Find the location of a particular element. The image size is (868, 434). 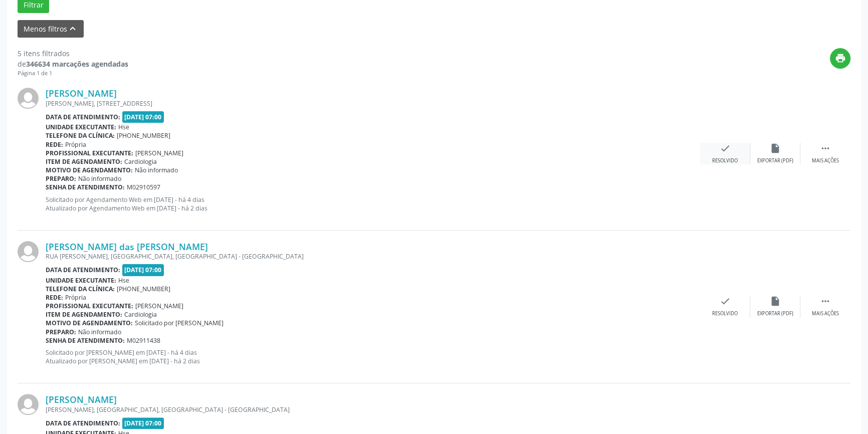

div: 5 itens filtrados is located at coordinates (73, 53).